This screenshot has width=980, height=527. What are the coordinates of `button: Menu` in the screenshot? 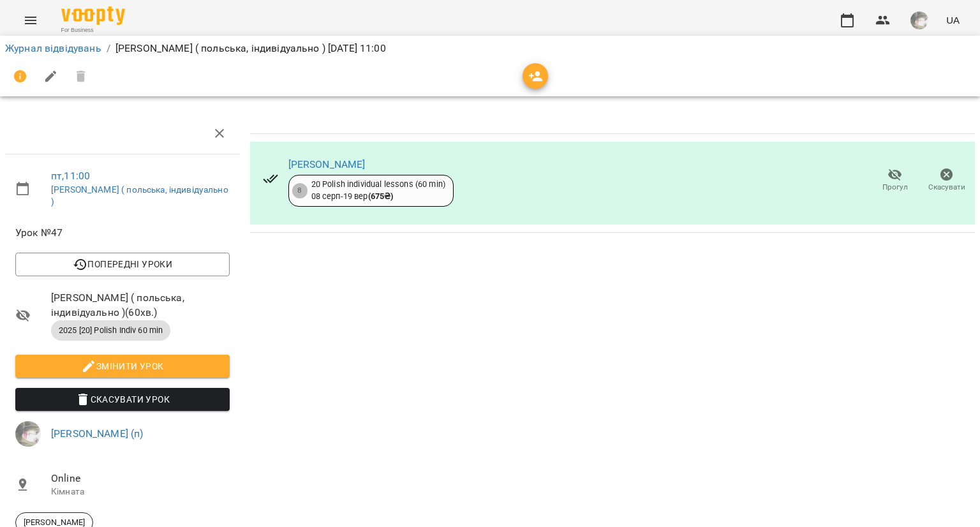 It's located at (31, 20).